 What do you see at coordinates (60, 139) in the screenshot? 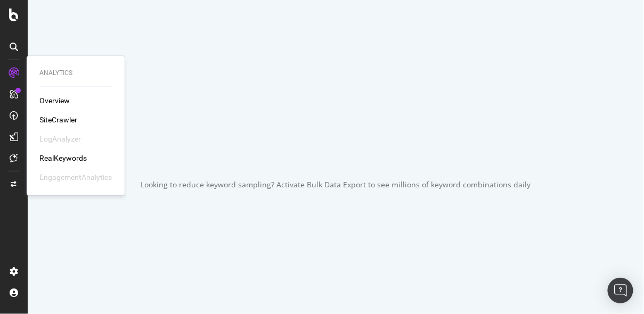
I see `a: LogAnalyzer` at bounding box center [60, 139].